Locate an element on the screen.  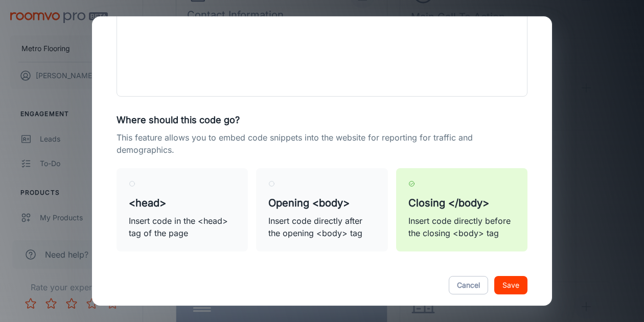
p: Insert code directly after the opening <body> tag is located at coordinates (322, 227).